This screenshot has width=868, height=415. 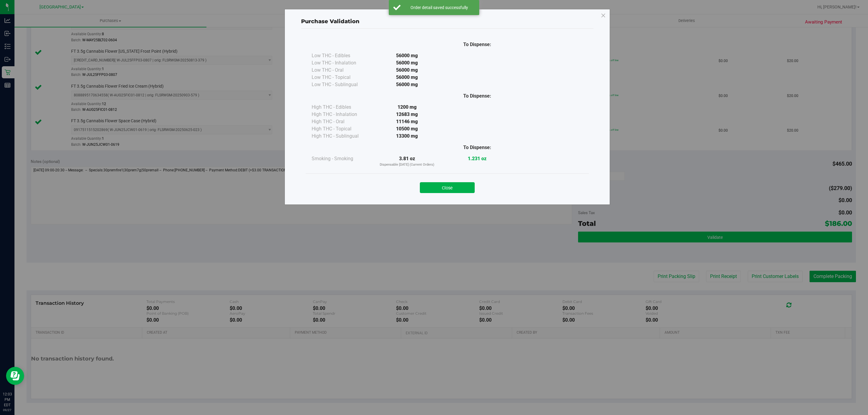 I want to click on div: 13300 mg, so click(x=407, y=136).